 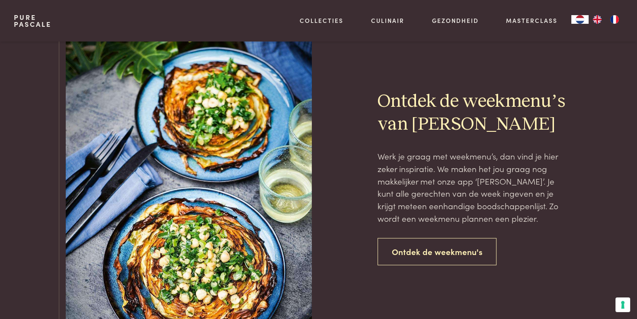 I want to click on a: Ontdek de weekmenu's, so click(x=437, y=252).